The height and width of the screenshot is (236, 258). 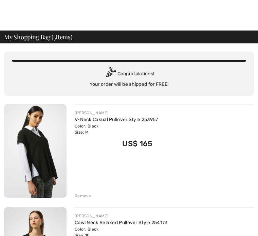 I want to click on a: V-Neck Casual Pullover Style 253957, so click(x=116, y=119).